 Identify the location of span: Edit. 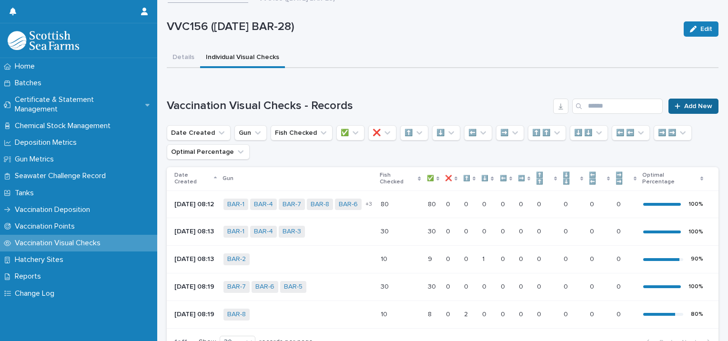
(706, 29).